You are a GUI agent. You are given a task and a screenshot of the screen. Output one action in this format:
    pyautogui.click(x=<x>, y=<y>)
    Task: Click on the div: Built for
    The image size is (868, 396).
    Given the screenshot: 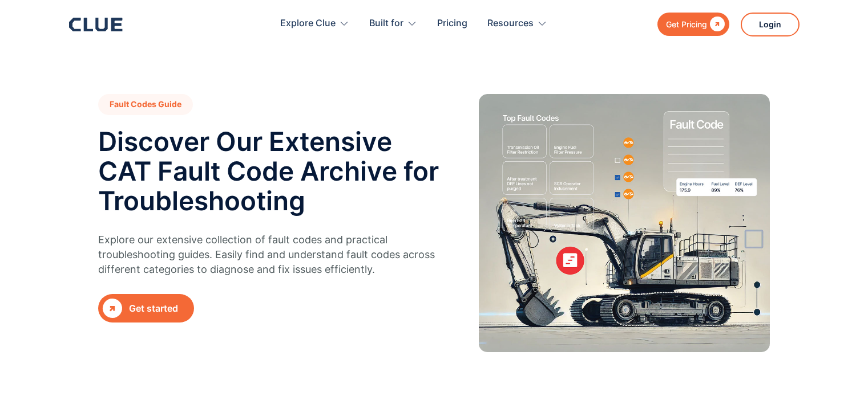 What is the action you would take?
    pyautogui.click(x=386, y=24)
    